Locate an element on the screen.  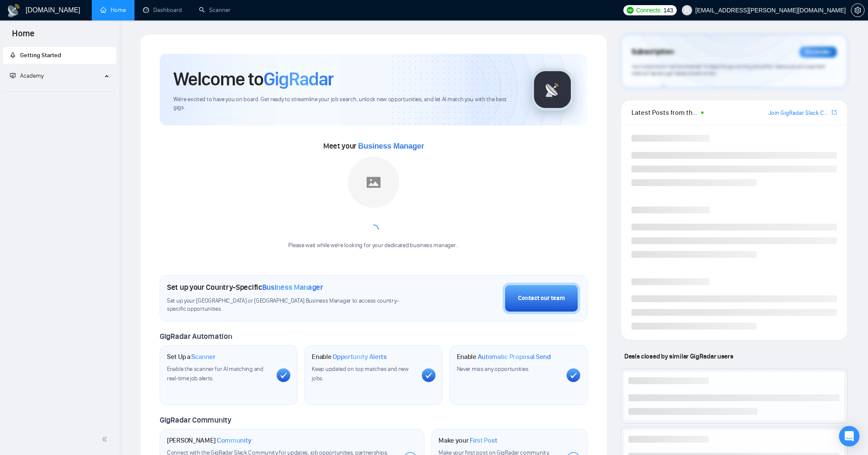
h1: Welcome to is located at coordinates (253, 79).